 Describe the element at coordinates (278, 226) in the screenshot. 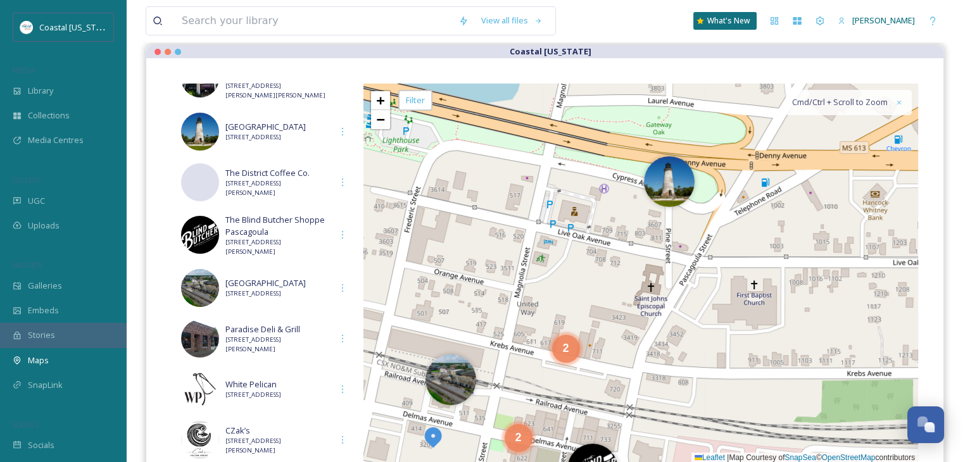

I see `span: The Blind Butcher Shoppe Pascagoula` at that location.